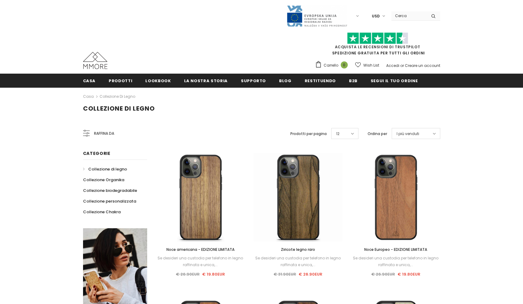 Image resolution: width=523 pixels, height=304 pixels. Describe the element at coordinates (378, 47) in the screenshot. I see `a: Acquista le recensioni di TrustPilot` at that location.